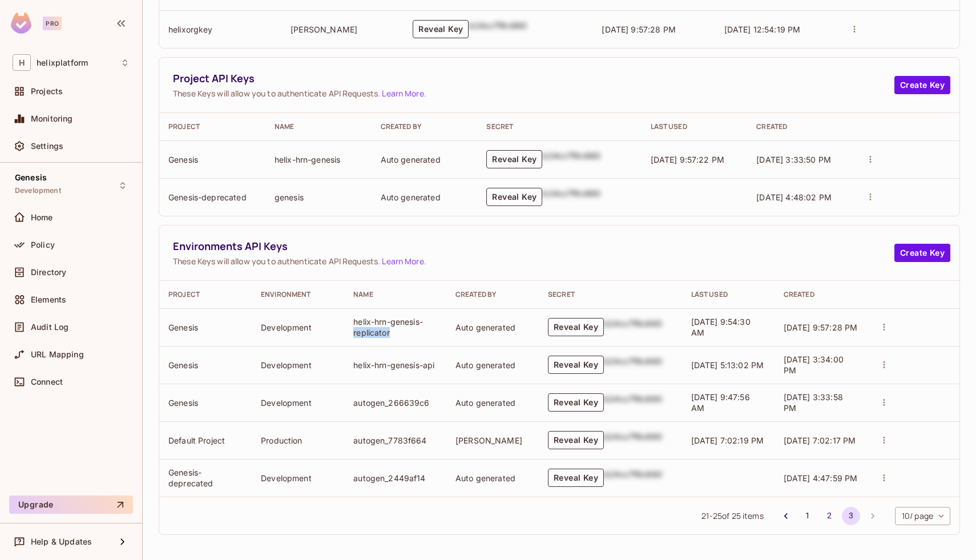  What do you see at coordinates (22, 63) in the screenshot?
I see `span: H` at bounding box center [22, 63].